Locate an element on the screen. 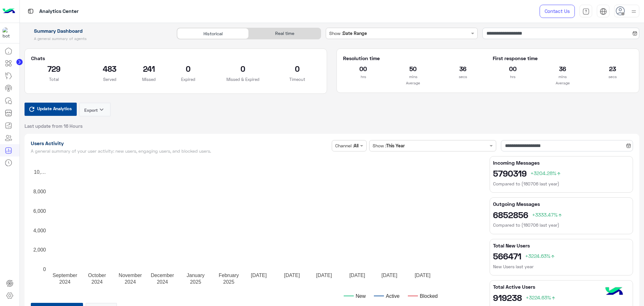 Image resolution: width=644 pixels, height=306 pixels. div: Historical is located at coordinates (213, 33).